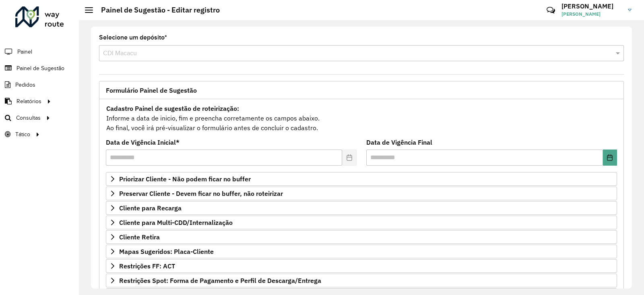 Image resolution: width=644 pixels, height=295 pixels. Describe the element at coordinates (151, 90) in the screenshot. I see `span: Formulário Painel de Sugestão` at that location.